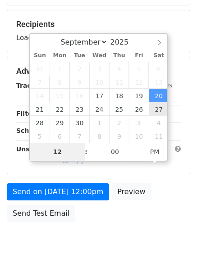 This screenshot has height=263, width=197. Describe the element at coordinates (60, 109) in the screenshot. I see `span: September 22, 2025` at that location.